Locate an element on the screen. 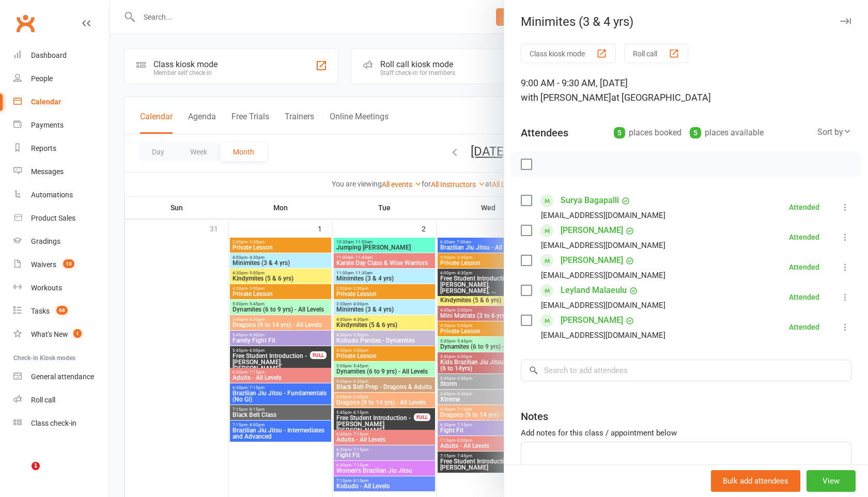 The image size is (868, 497). a: Waivers 10 is located at coordinates (61, 264).